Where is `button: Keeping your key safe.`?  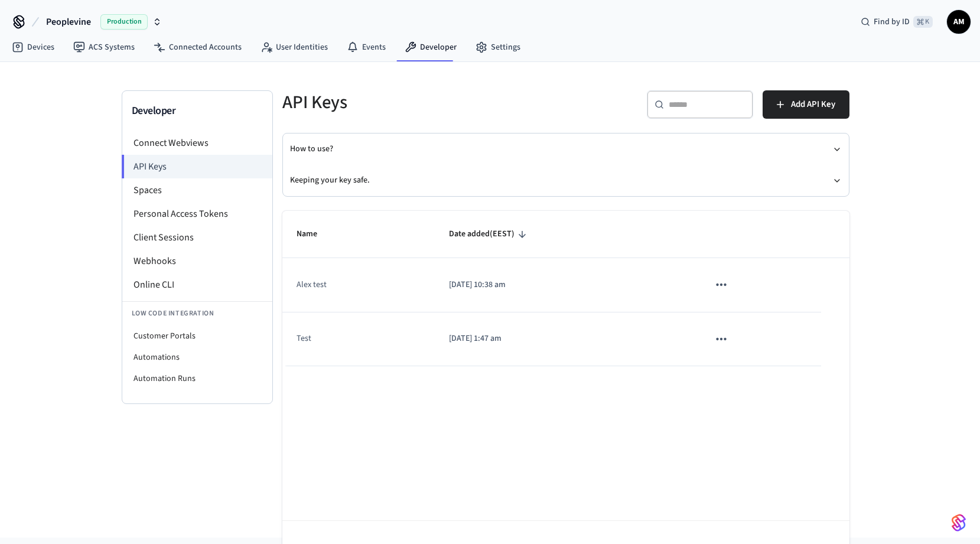 button: Keeping your key safe. is located at coordinates (566, 180).